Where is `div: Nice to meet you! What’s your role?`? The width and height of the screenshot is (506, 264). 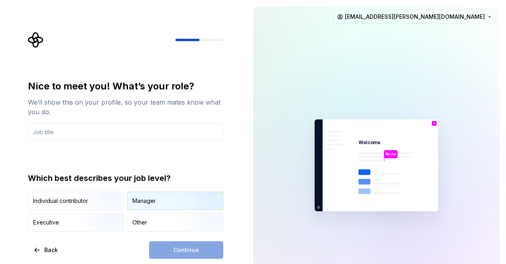 div: Nice to meet you! What’s your role? is located at coordinates (126, 86).